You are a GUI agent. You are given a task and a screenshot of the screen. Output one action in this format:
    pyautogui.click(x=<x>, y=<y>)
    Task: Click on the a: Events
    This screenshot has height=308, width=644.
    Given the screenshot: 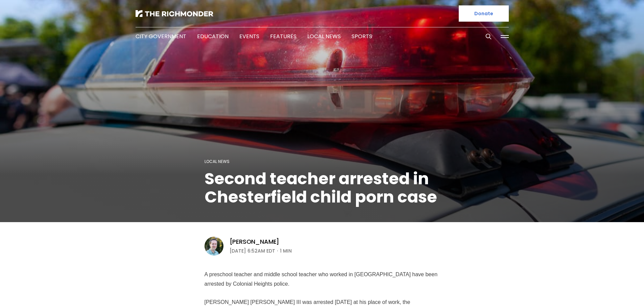 What is the action you would take?
    pyautogui.click(x=249, y=36)
    